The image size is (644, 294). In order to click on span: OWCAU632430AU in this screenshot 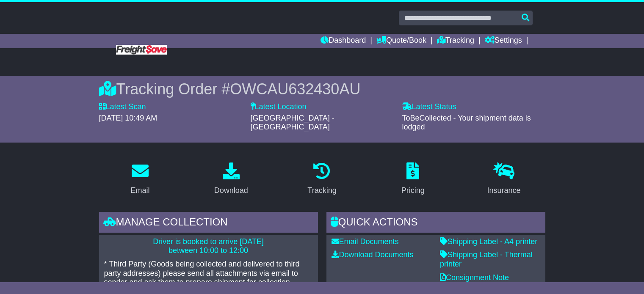, I will do `click(295, 89)`.